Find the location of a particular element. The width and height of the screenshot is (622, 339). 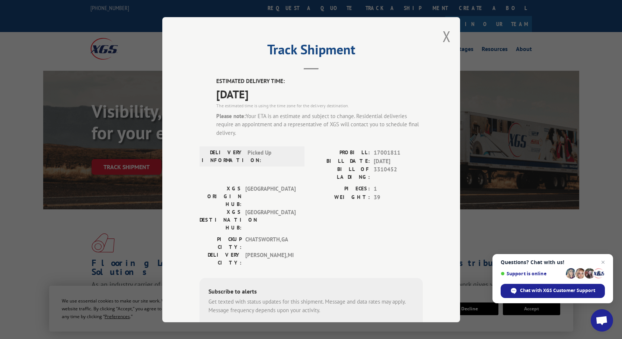

label: ESTIMATED DELIVERY TIME: is located at coordinates (319, 81).